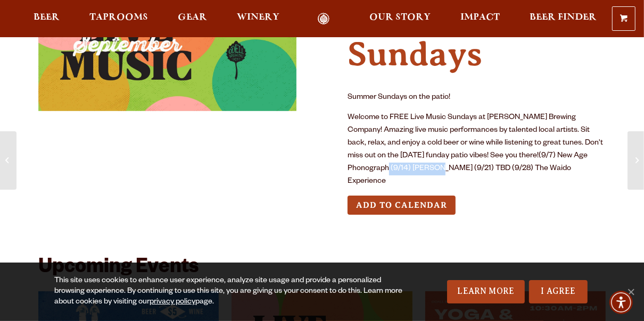  Describe the element at coordinates (46, 18) in the screenshot. I see `a: Beer` at that location.